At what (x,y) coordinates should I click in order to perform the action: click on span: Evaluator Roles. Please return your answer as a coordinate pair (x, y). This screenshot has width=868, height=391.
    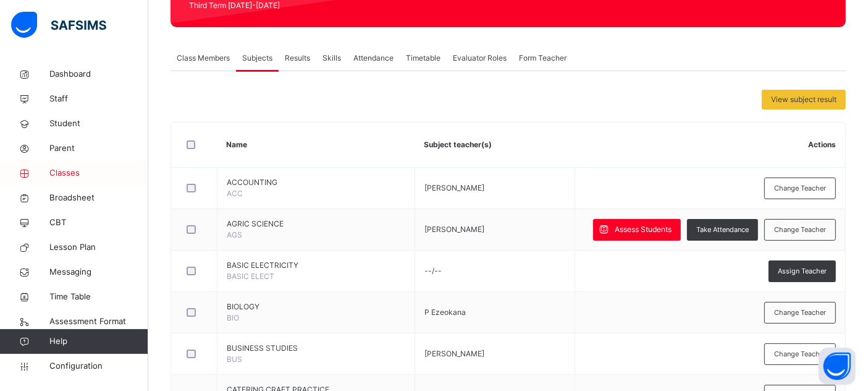
    Looking at the image, I should click on (480, 58).